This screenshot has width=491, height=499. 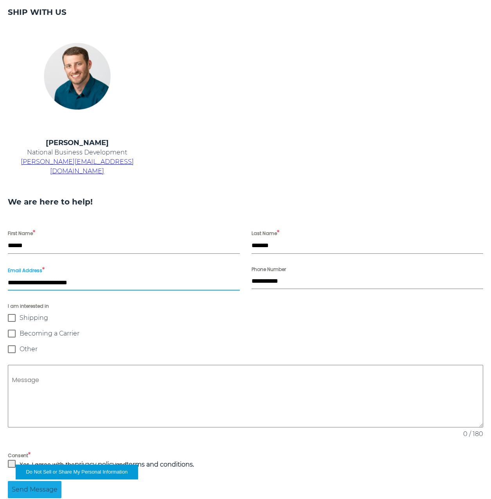 I want to click on button: Do Not Sell or Share My Personal Information, so click(x=77, y=472).